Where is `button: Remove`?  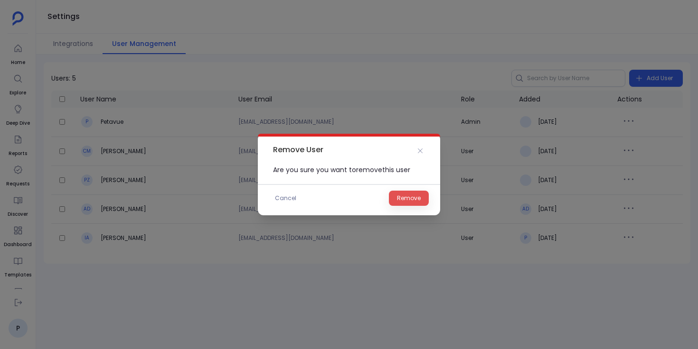
button: Remove is located at coordinates (409, 198).